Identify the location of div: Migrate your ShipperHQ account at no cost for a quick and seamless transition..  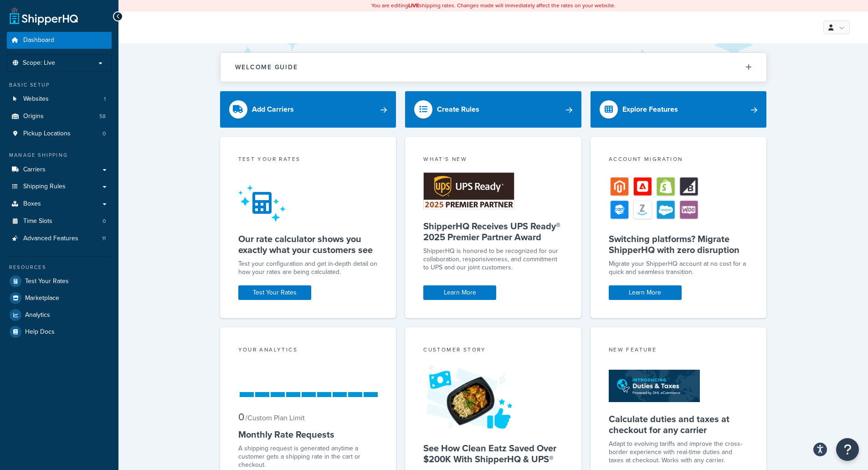
(678, 268).